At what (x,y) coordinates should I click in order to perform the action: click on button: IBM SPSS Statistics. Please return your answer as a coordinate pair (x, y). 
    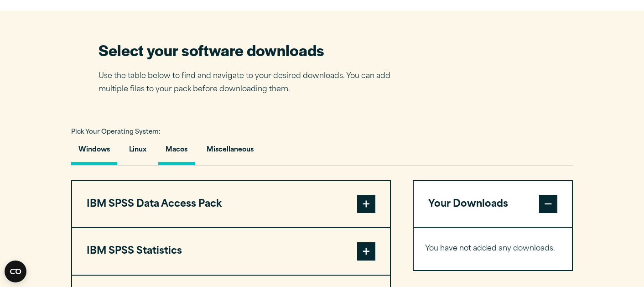
    Looking at the image, I should click on (231, 252).